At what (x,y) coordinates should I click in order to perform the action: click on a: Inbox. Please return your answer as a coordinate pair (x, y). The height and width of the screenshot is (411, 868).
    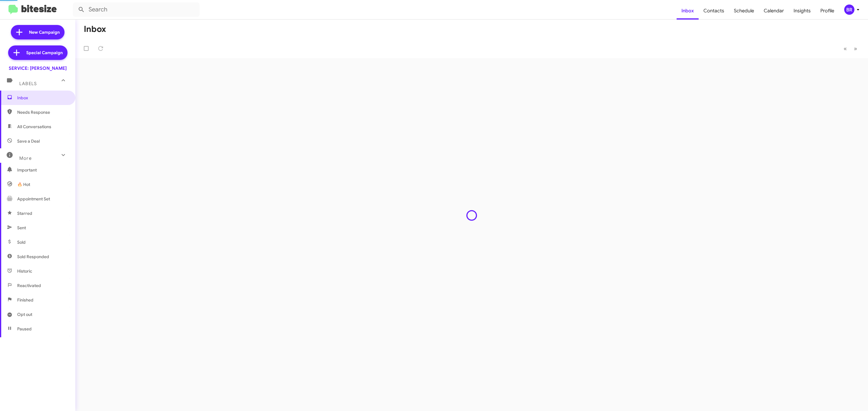
    Looking at the image, I should click on (688, 11).